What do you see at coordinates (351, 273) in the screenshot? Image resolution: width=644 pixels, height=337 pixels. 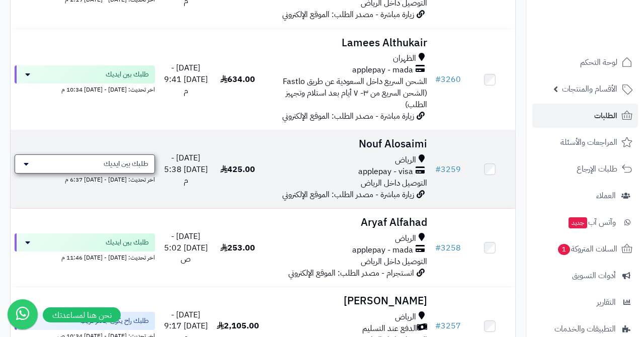 I see `span: انستجرام - مصدر الطلب: الموقع الإلكتروني` at bounding box center [351, 273].